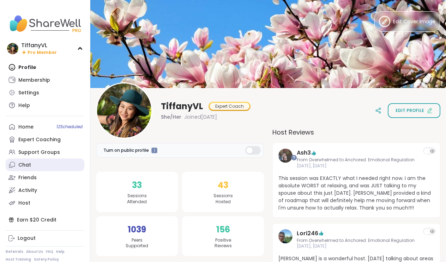 The height and width of the screenshot is (262, 446). Describe the element at coordinates (28, 178) in the screenshot. I see `div: Friends` at that location.